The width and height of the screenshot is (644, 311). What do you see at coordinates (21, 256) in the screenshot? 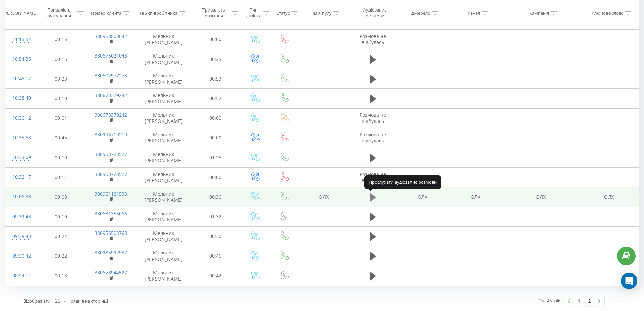
I see `div: 09:30:42` at bounding box center [21, 256].